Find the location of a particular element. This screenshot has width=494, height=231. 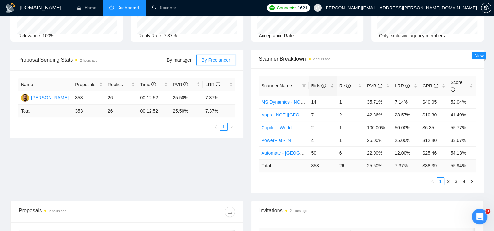

span: Only exclusive agency members is located at coordinates (412, 36).